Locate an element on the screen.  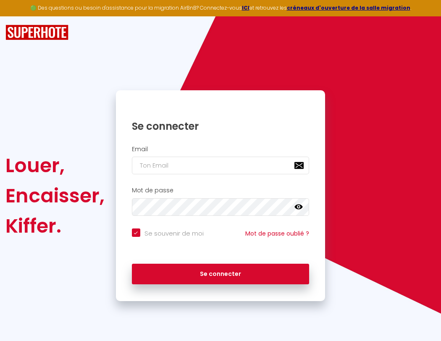
div: Encaisser, is located at coordinates (55, 196).